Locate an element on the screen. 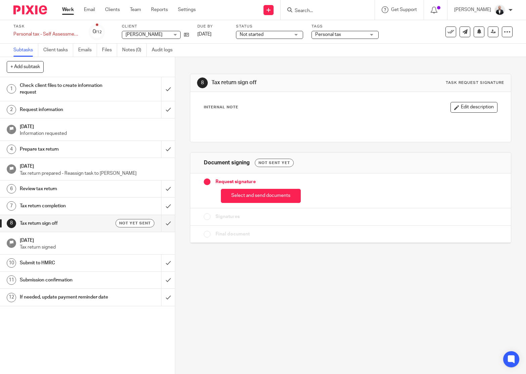 The width and height of the screenshot is (526, 374). h1: Tax return completion is located at coordinates (65, 206).